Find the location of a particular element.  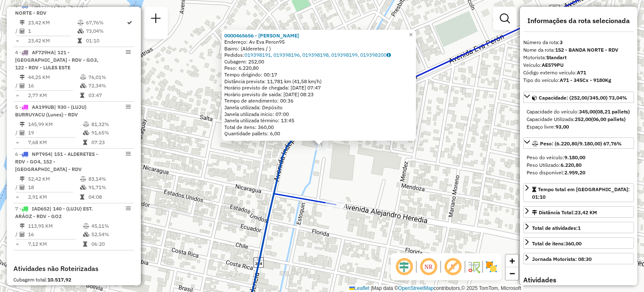

div: Capacidade do veículo: is located at coordinates (579, 112).